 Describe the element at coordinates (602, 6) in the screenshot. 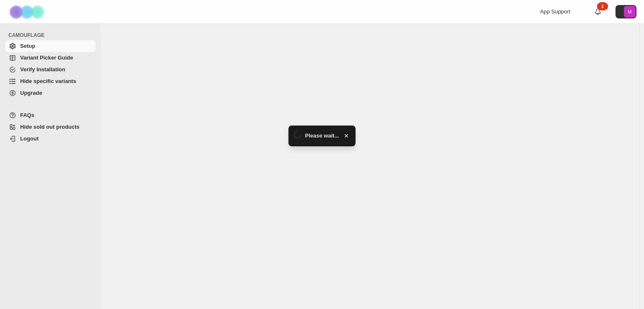

I see `div: 1` at that location.